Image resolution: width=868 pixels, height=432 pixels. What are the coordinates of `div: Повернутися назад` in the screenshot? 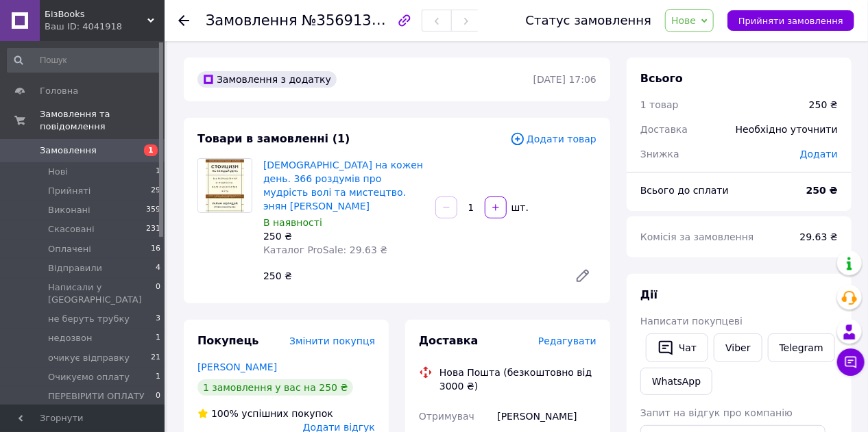 It's located at (183, 21).